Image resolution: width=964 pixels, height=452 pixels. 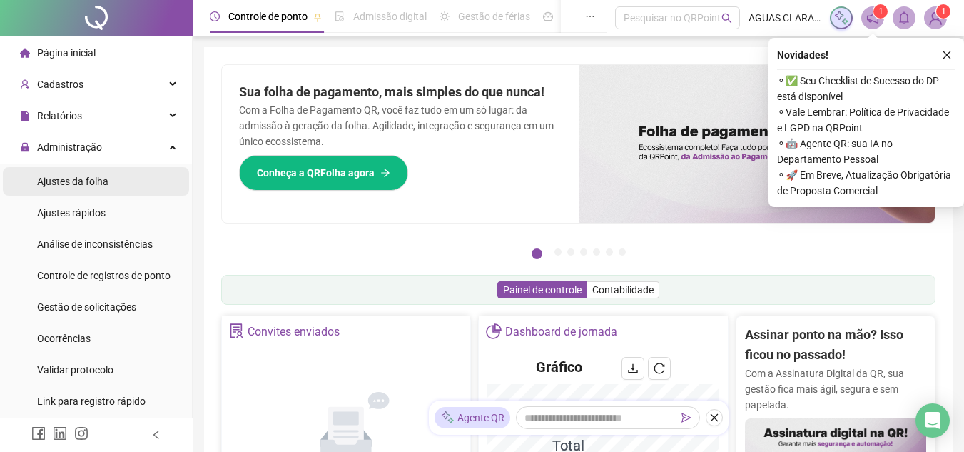 I want to click on p: Com a Folha de Pagamento QR, você faz tudo em um só lugar: da admissão à geração da folha. Agilid..., so click(x=400, y=126).